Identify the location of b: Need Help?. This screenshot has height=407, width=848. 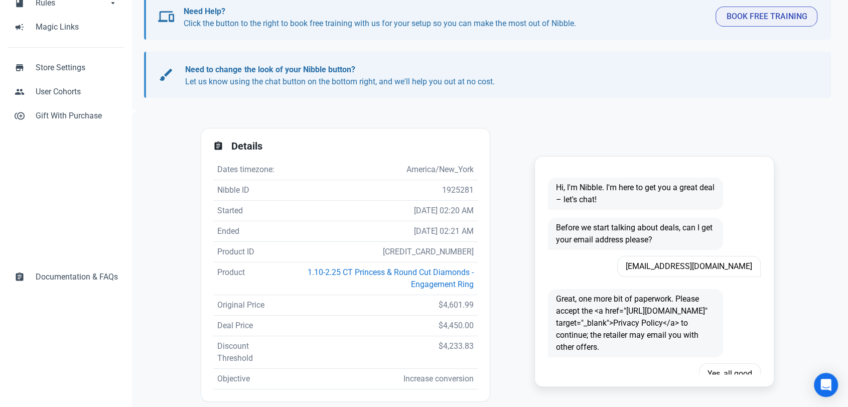
(204, 11).